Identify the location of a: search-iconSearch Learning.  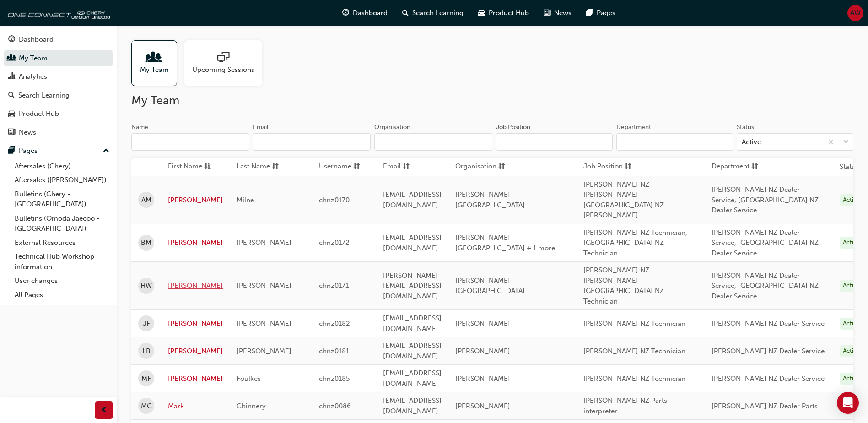
(433, 13).